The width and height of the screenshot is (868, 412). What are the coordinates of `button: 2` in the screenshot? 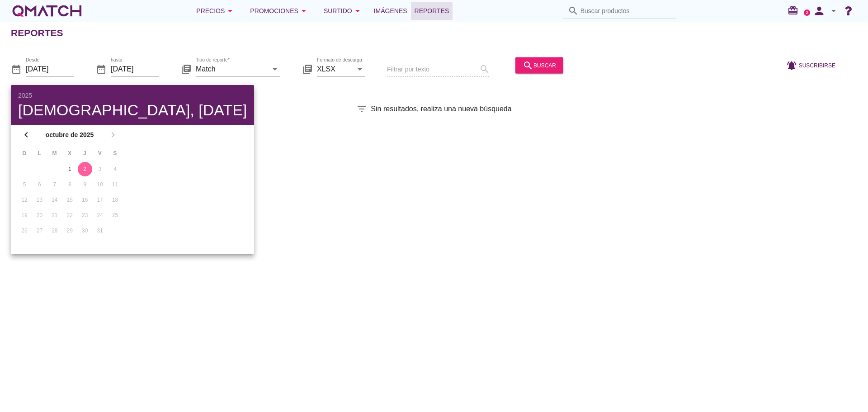 It's located at (85, 169).